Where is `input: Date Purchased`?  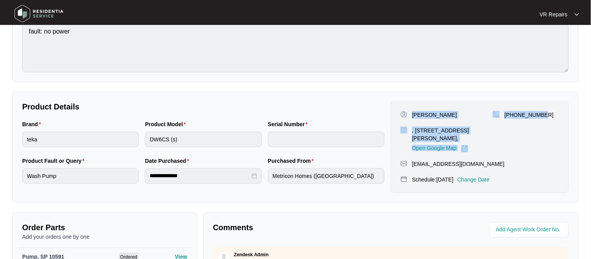 input: Date Purchased is located at coordinates (199, 176).